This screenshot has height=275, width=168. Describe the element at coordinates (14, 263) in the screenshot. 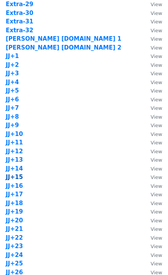

I see `a: JJ+25` at that location.